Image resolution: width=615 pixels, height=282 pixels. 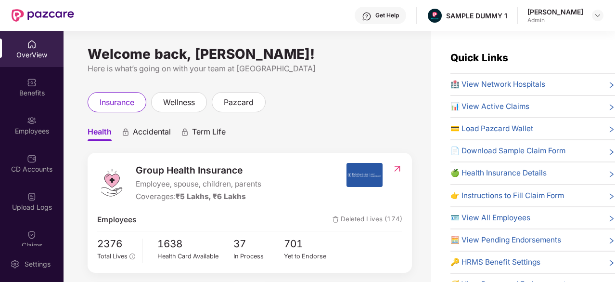 What do you see at coordinates (32, 44) in the screenshot?
I see `img: svg+xml;base64,PHN2ZyBpZD0iSG9tZSIgeG1sbnM9Imh0dHA6Ly93d3cudzMub3JnLzIwMDAvc3ZnIiB3aWR0aD0iMjAiIG...` at bounding box center [32, 44].